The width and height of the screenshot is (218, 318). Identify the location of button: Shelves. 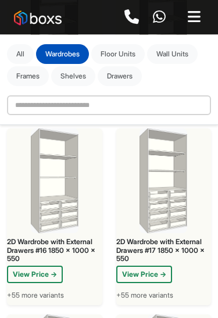
(73, 76).